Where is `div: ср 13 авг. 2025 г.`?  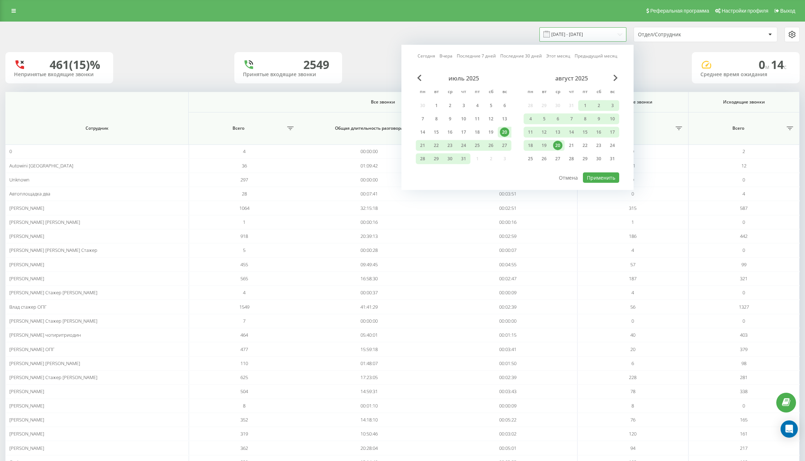 div: ср 13 авг. 2025 г. is located at coordinates (558, 132).